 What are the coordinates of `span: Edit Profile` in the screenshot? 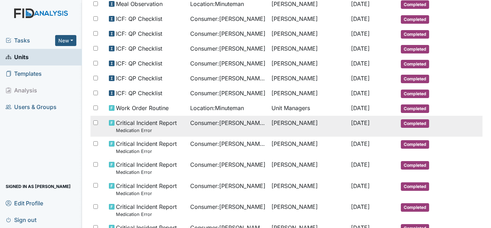 It's located at (24, 202).